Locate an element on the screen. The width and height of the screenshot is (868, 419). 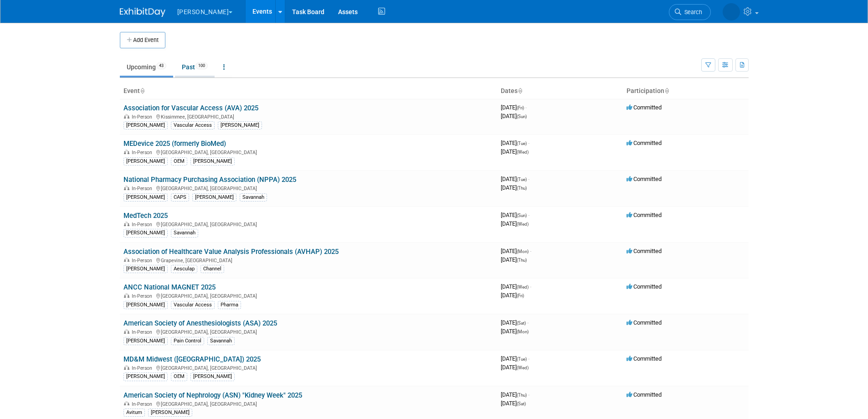
div: Pharma is located at coordinates (229, 305).